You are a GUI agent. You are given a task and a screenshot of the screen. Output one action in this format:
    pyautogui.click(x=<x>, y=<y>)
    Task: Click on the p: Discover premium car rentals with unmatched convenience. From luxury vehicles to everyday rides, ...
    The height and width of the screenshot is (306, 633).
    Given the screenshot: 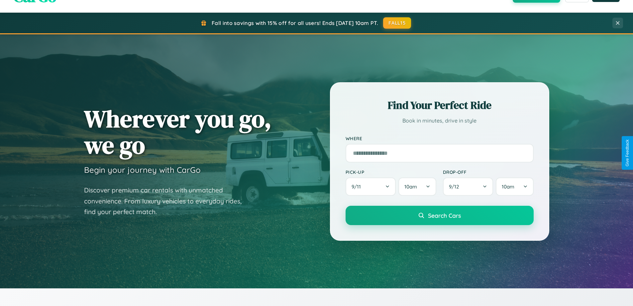 What is the action you would take?
    pyautogui.click(x=167, y=201)
    